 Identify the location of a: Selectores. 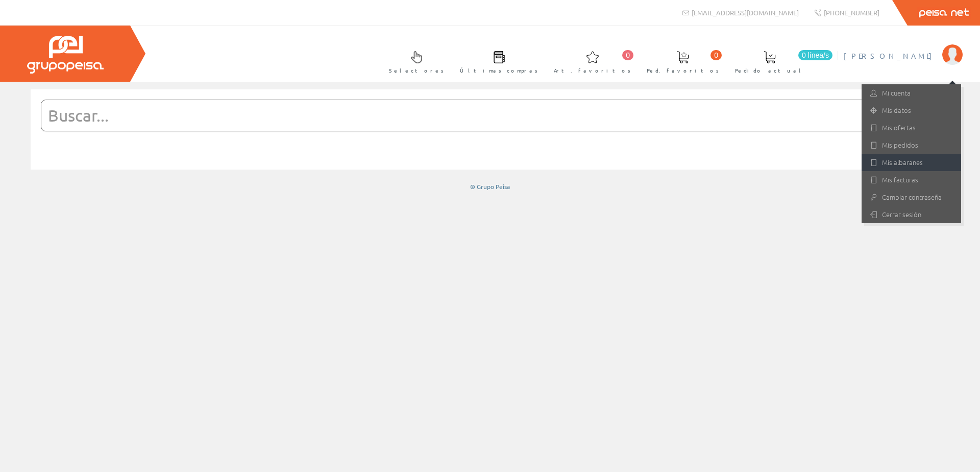
(414, 61).